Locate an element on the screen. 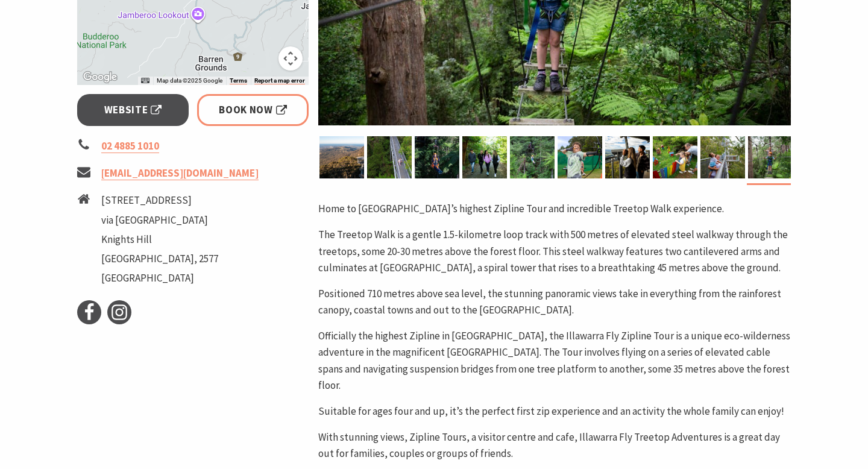 The image size is (868, 469). a: Website is located at coordinates (133, 109).